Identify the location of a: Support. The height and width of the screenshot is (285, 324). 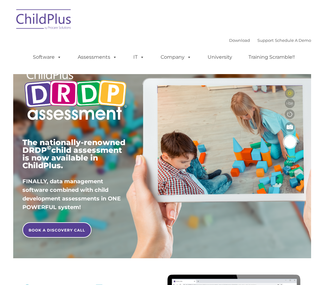
(265, 40).